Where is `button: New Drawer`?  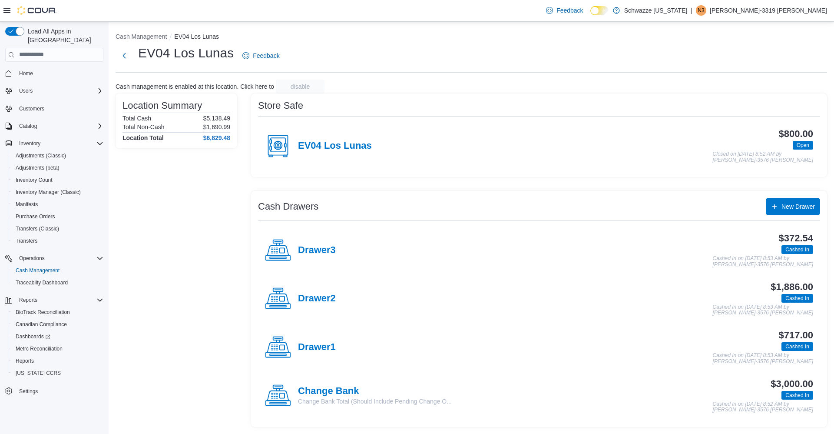
button: New Drawer is located at coordinates (793, 206).